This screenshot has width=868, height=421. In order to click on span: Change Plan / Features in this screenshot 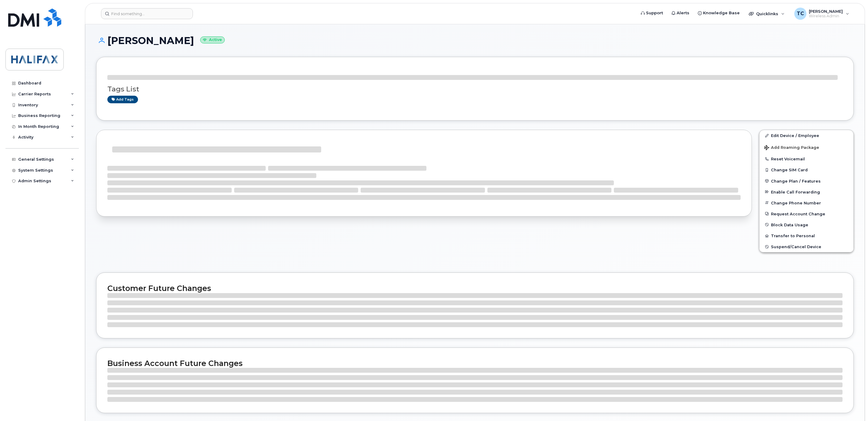, I will do `click(796, 181)`.